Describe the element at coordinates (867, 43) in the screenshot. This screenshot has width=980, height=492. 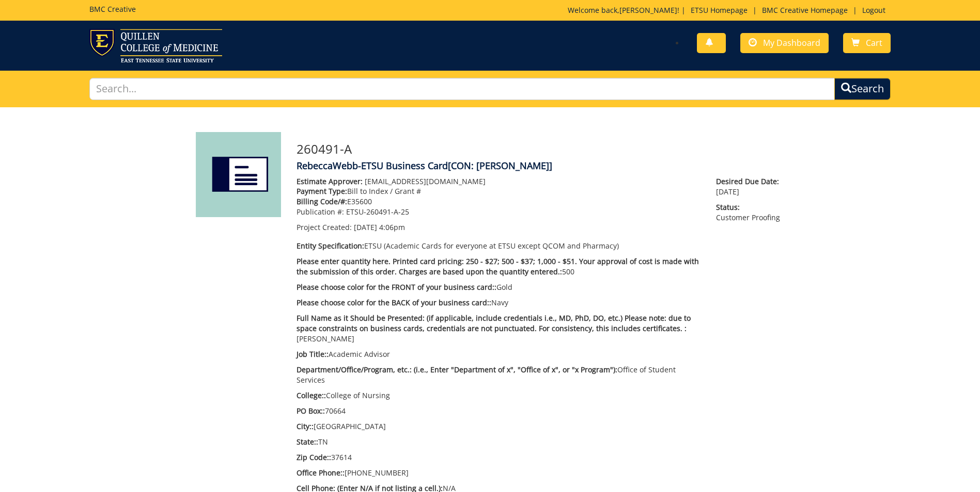
I see `a: Cart` at that location.